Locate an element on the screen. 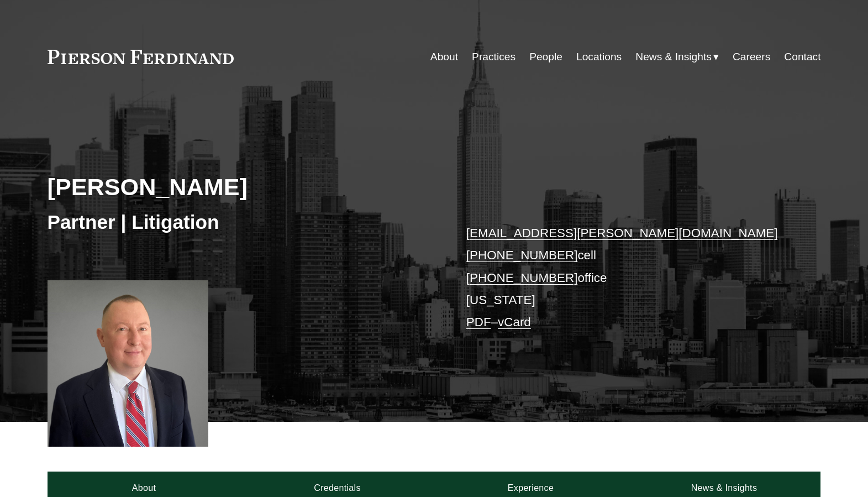 This screenshot has width=868, height=497. a: PDF is located at coordinates (478, 322).